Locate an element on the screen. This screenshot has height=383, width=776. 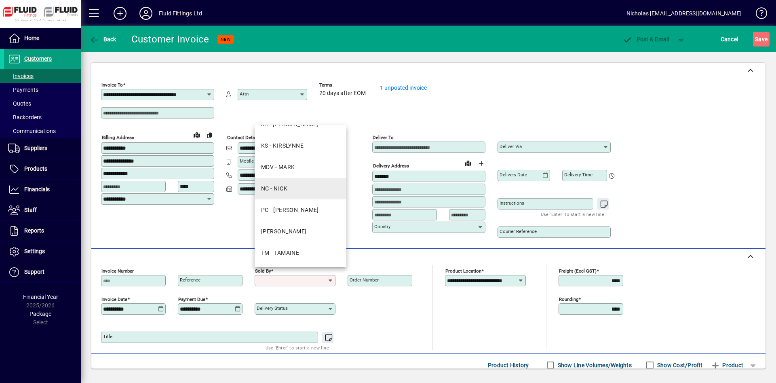
mat-option: KS - KIRSLYNNE is located at coordinates (300, 146).